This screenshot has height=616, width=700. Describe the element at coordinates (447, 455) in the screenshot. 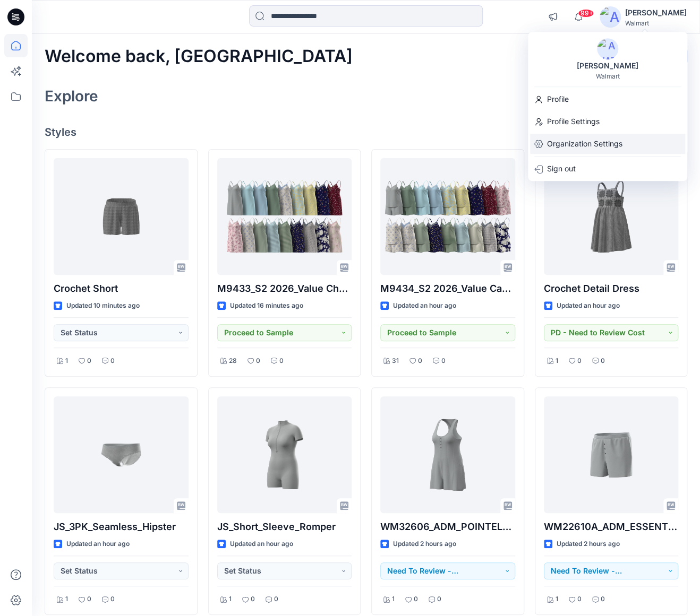

I see `a: WM32606_ADM_POINTELLE ROMPER` at that location.